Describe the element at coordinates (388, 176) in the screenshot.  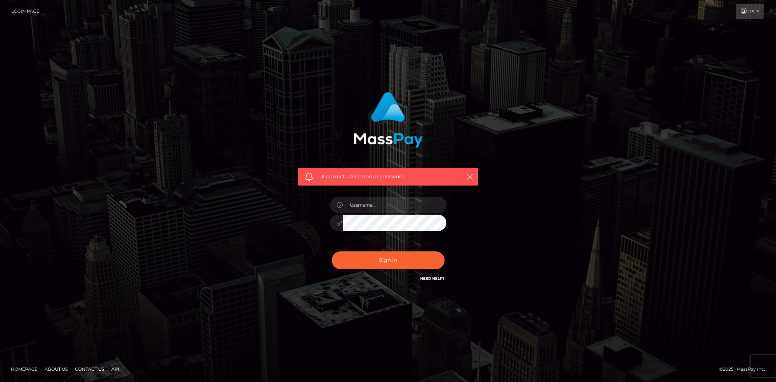
I see `span: Incorrect username or password.` at that location.